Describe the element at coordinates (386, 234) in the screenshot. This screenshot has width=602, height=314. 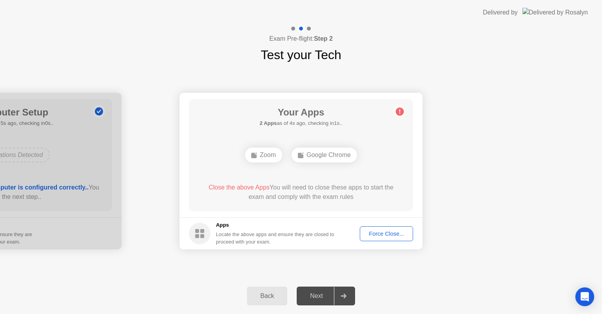
I see `div: Force Close...` at that location.